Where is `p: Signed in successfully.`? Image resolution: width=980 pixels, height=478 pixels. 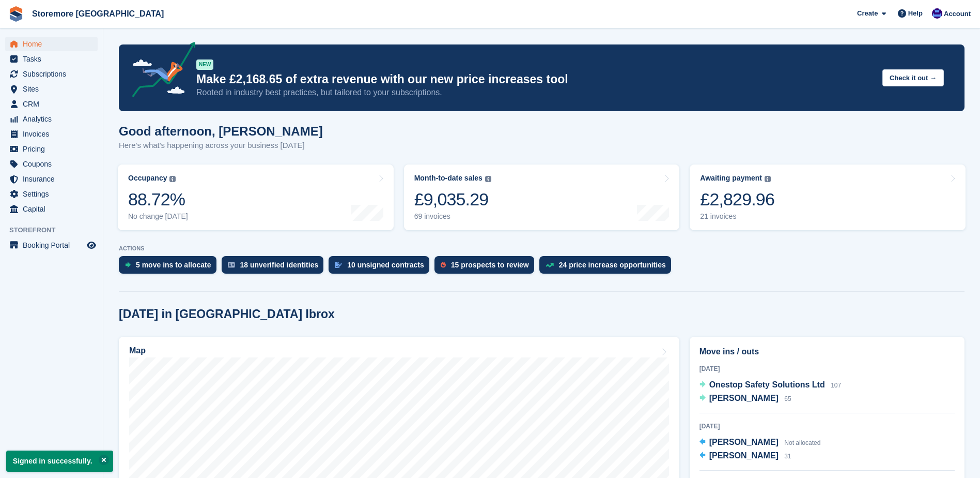 p: Signed in successfully. is located at coordinates (59, 461).